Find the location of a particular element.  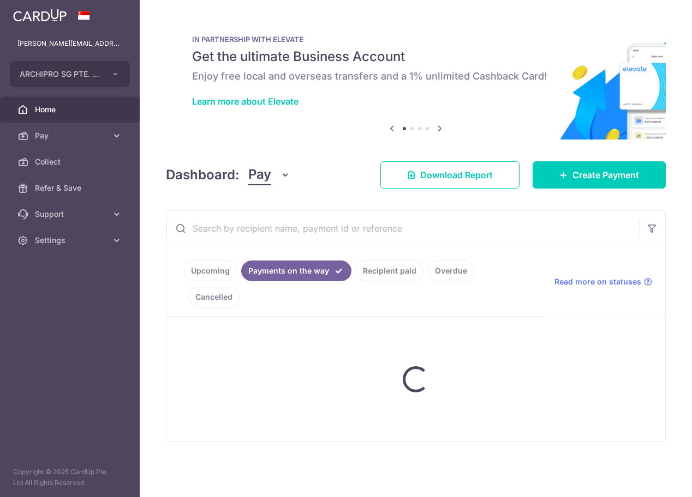

img: CardUp is located at coordinates (40, 15).